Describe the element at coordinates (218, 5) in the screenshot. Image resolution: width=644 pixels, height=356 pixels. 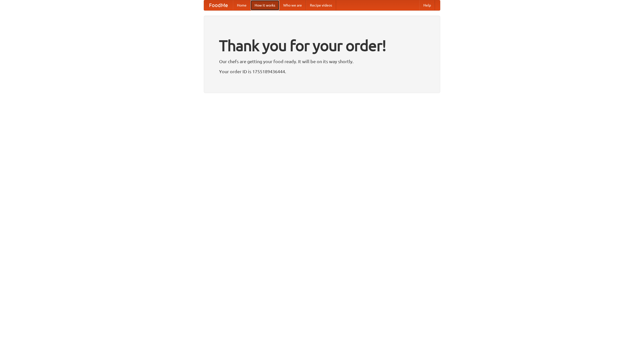
I see `a: FoodMe` at that location.